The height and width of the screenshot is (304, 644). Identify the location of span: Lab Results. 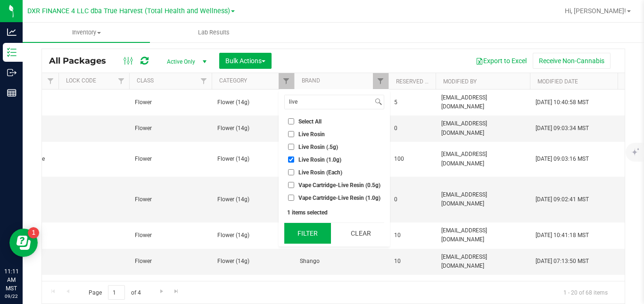
(214, 32).